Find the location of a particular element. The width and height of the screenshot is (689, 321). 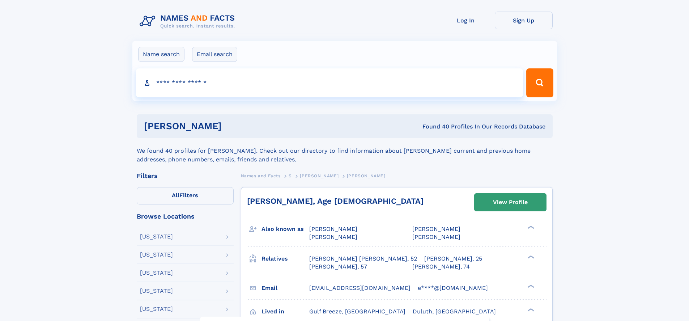

a: Names and Facts is located at coordinates (261, 176).